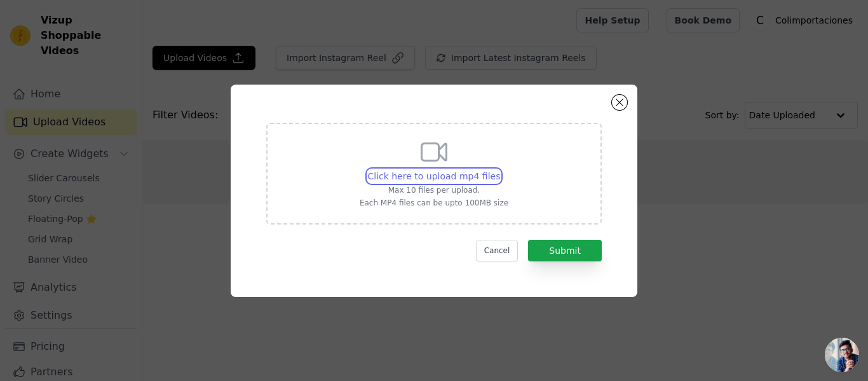 Image resolution: width=868 pixels, height=381 pixels. I want to click on p: Each MP4 files can be upto 100MB size, so click(434, 203).